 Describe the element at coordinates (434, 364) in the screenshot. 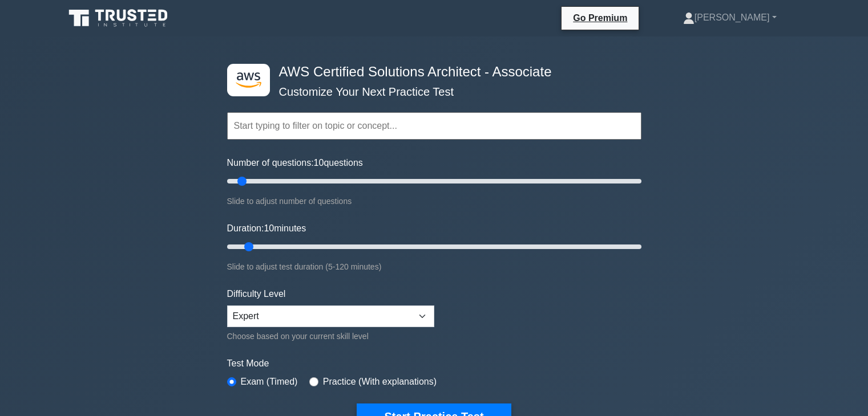

I see `label: Test Mode` at that location.